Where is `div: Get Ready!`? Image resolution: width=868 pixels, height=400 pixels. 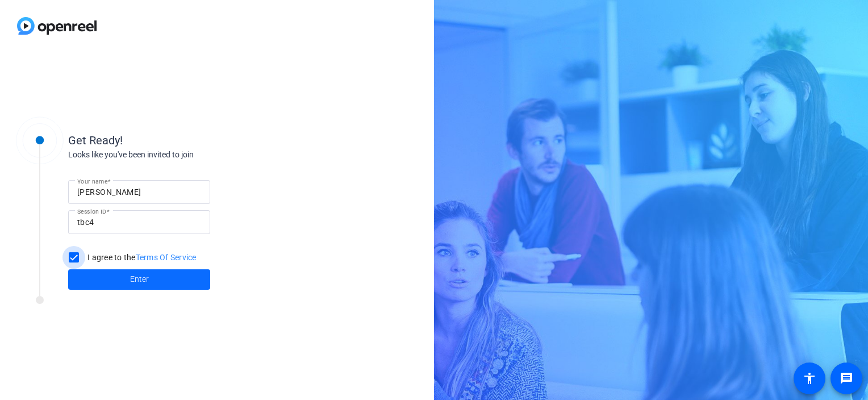
div: Get Ready! is located at coordinates (182, 140).